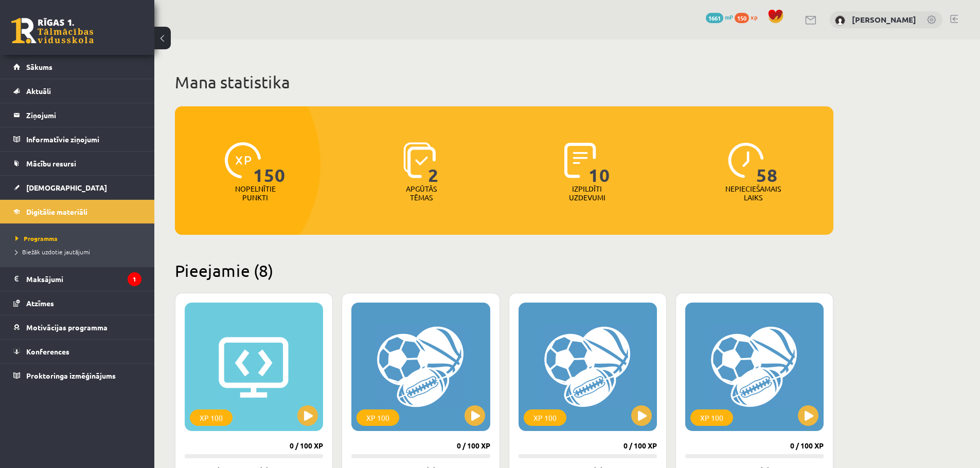  Describe the element at coordinates (84, 280) in the screenshot. I see `legend: Maksājumi` at that location.